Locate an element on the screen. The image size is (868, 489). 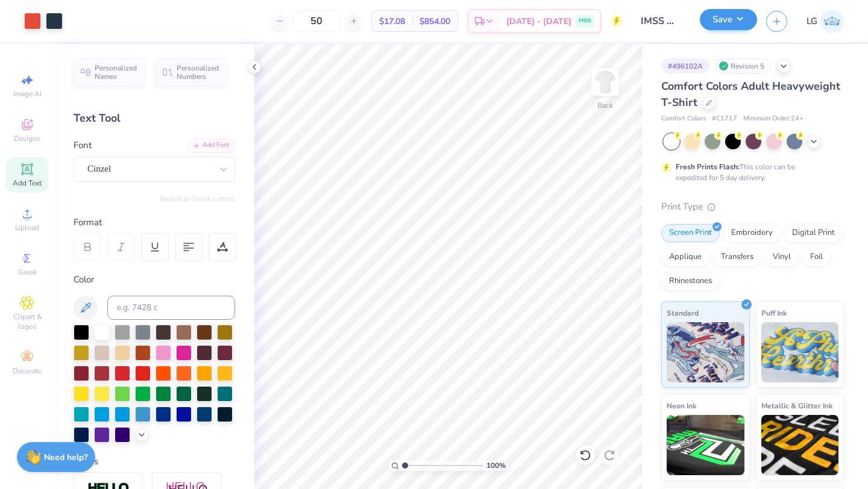
span: Clipart & logos is located at coordinates (27, 322).